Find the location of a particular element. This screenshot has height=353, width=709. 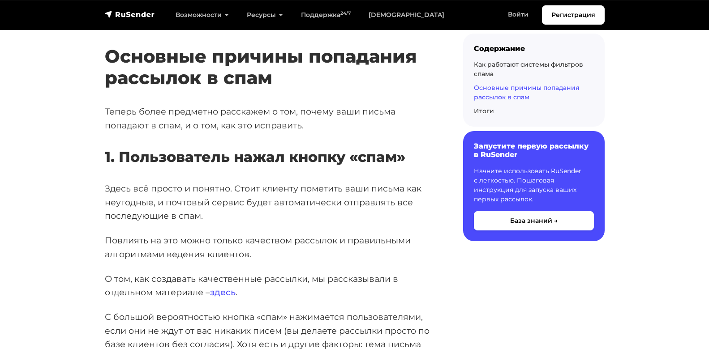

p: О том, как создавать качественные рассылки, мы рассказывали в отдельном материале – . is located at coordinates (270, 286).